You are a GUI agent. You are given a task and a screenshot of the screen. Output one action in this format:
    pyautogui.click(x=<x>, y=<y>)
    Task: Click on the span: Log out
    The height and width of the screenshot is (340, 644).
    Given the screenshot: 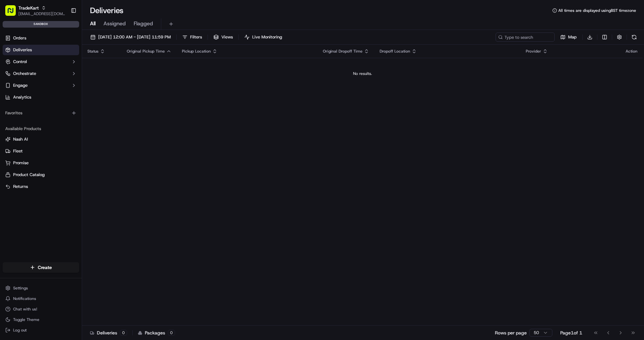 What is the action you would take?
    pyautogui.click(x=20, y=330)
    